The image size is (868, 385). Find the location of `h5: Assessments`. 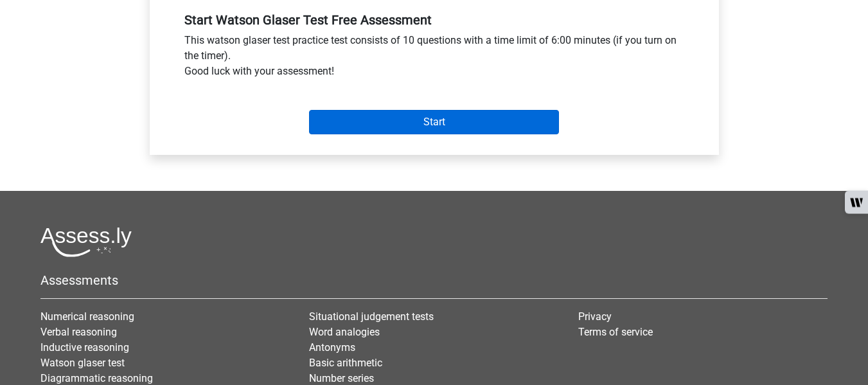

h5: Assessments is located at coordinates (434, 280).